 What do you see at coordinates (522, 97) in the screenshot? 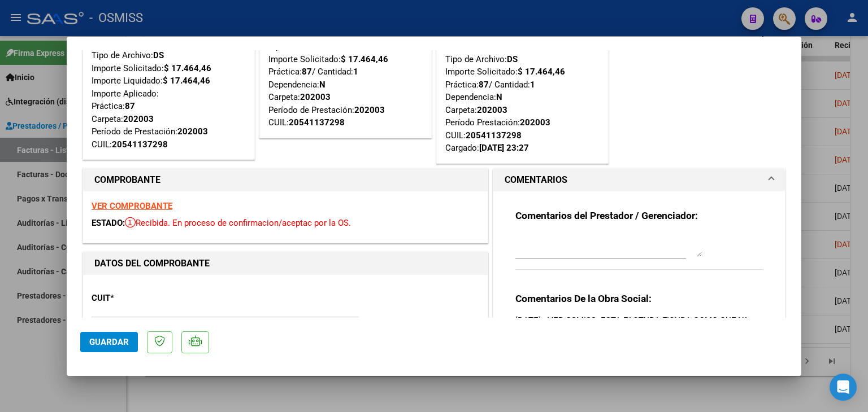
I see `div: Tipo de Archivo: Importe Solicitado: Práctica: / Cantidad: Dependencia: Carpeta: Período Prestaci...` at bounding box center [522, 97].